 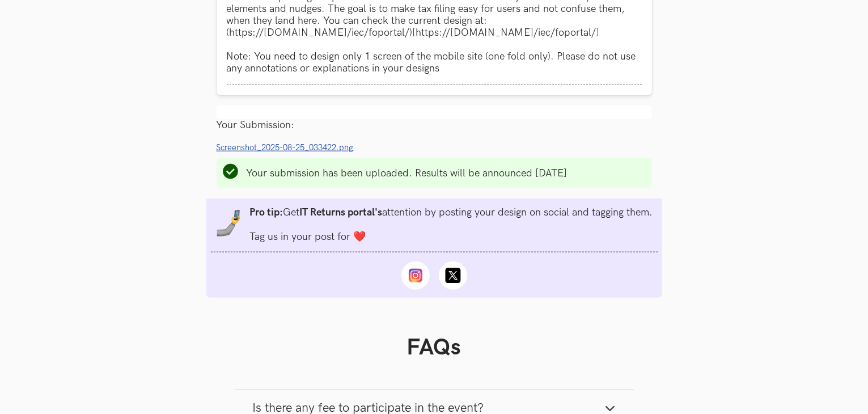 I want to click on a: Screenshot_2025-08-25_033422.png, so click(x=289, y=147).